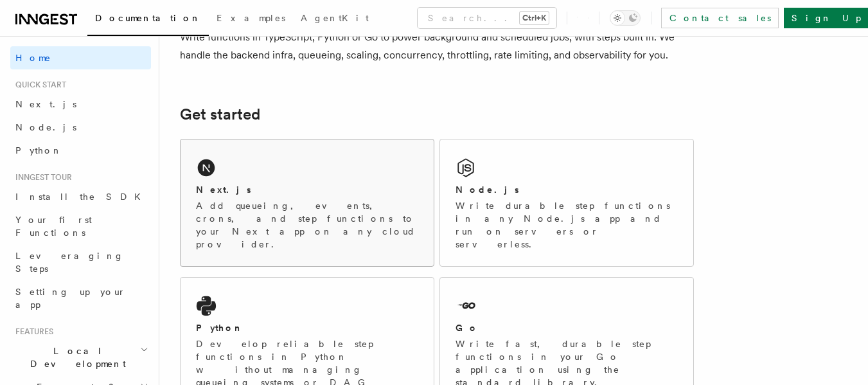 The height and width of the screenshot is (385, 868). I want to click on h2: Go, so click(467, 328).